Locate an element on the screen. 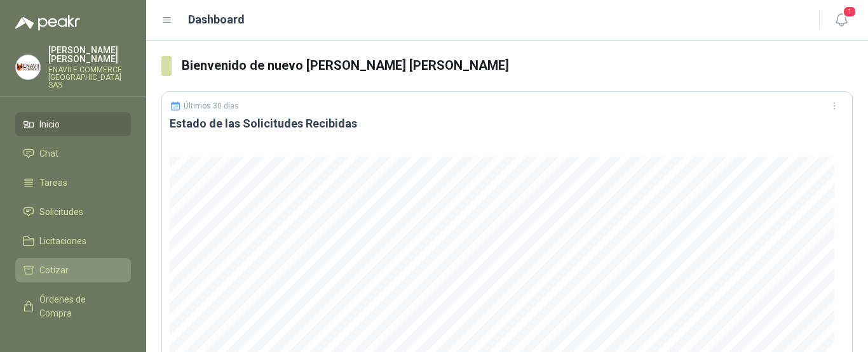  a: Solicitudes is located at coordinates (73, 212).